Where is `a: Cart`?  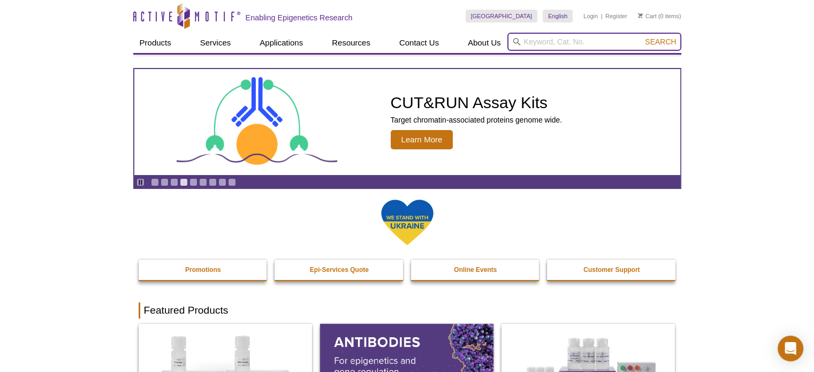
a: Cart is located at coordinates (647, 16).